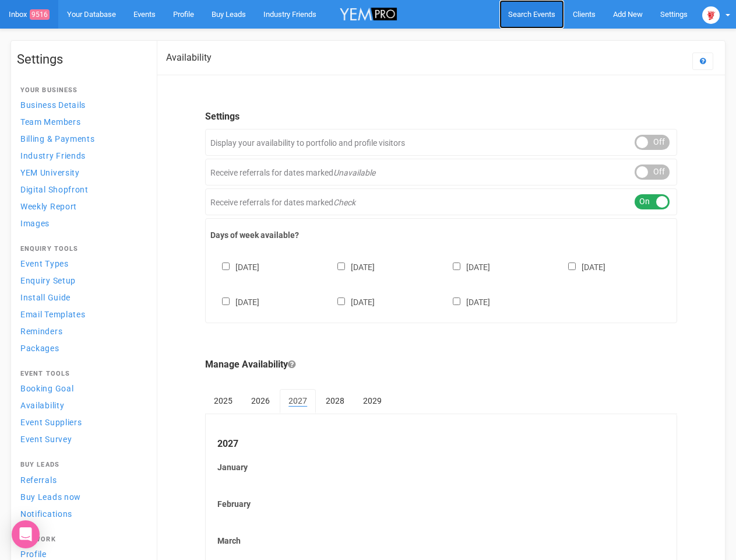  I want to click on a: Team Members, so click(81, 122).